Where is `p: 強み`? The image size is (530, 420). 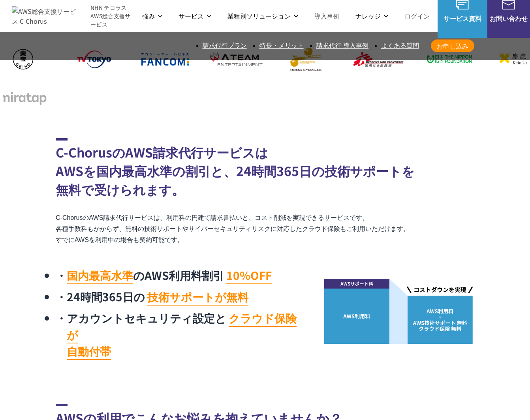 p: 強み is located at coordinates (153, 16).